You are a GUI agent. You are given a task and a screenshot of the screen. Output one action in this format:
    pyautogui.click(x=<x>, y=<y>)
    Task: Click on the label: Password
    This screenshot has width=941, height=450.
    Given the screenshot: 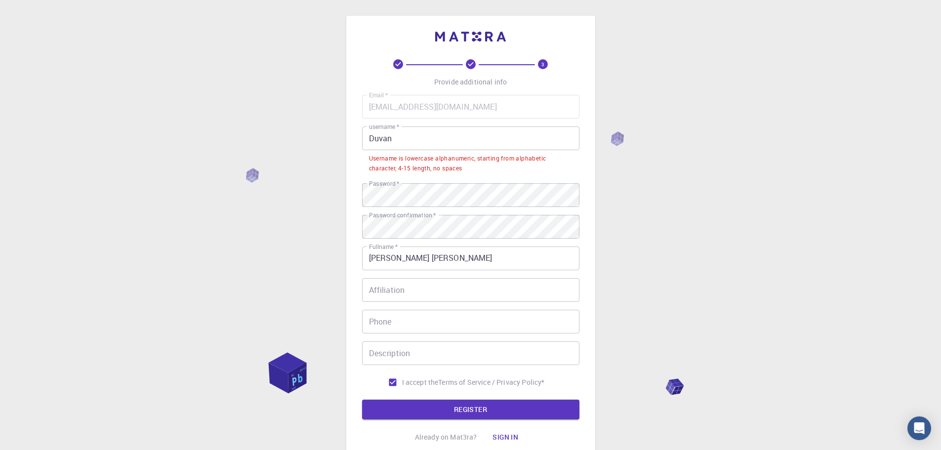 What is the action you would take?
    pyautogui.click(x=384, y=183)
    